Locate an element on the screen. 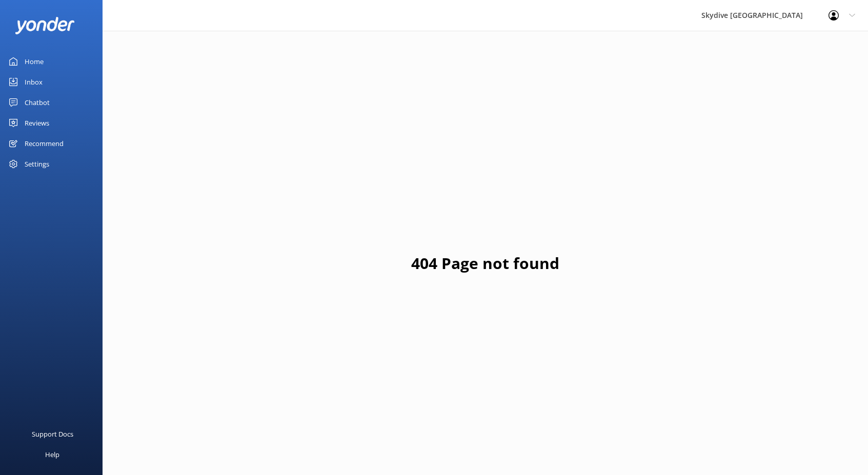 This screenshot has height=475, width=868. div: Home is located at coordinates (34, 61).